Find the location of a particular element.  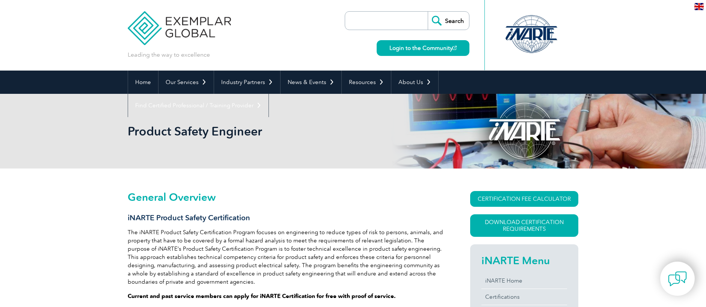

a: Our Services is located at coordinates (186, 82).